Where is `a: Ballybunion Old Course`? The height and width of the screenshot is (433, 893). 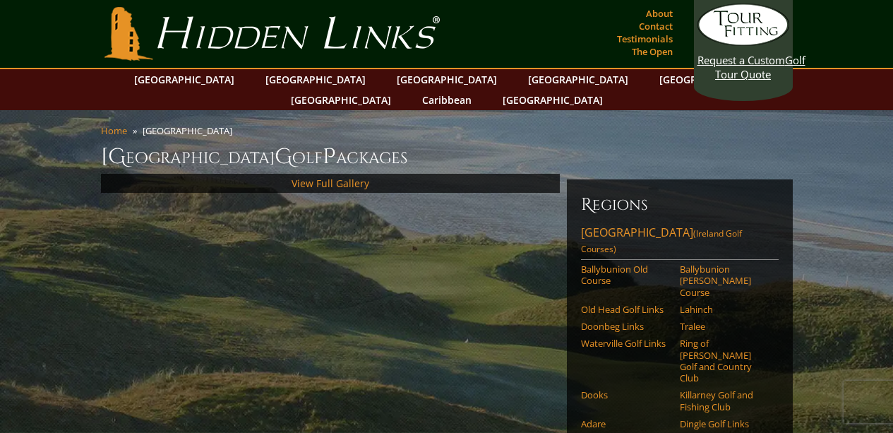
a: Ballybunion Old Course is located at coordinates (626, 275).